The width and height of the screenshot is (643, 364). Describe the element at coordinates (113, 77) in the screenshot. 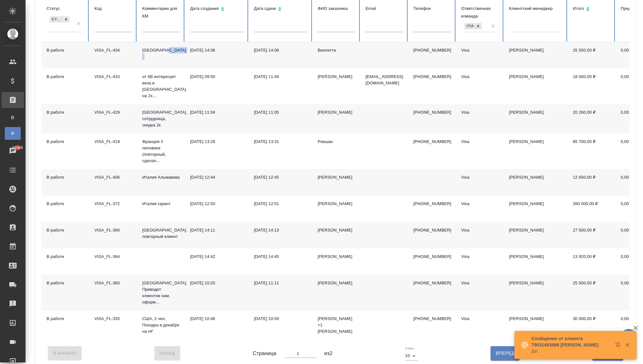

I see `div: VISA_FL-433` at that location.